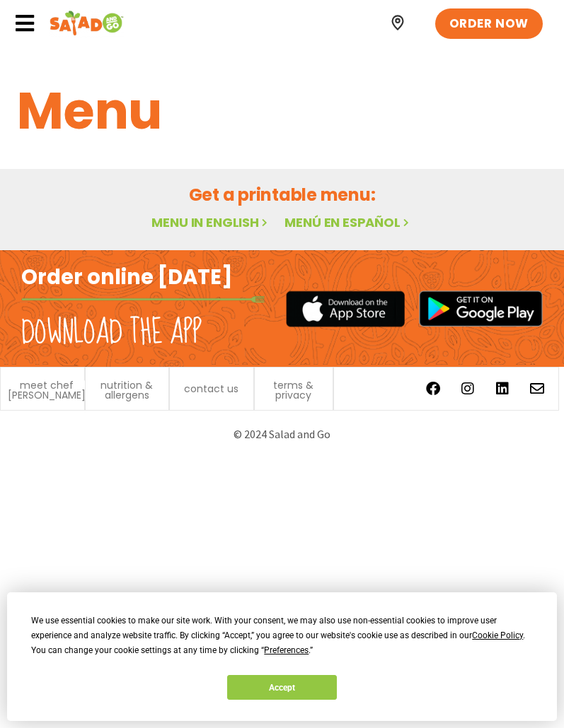  I want to click on span: Preferences, so click(285, 650).